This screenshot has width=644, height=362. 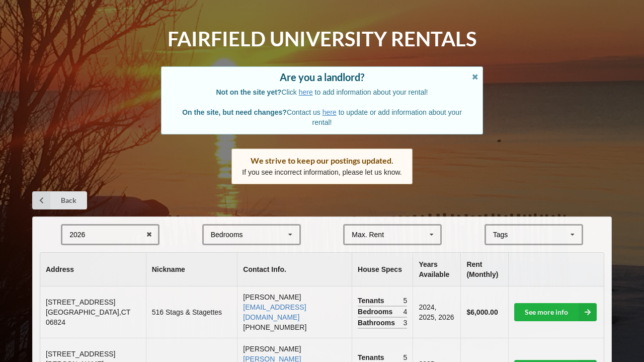 What do you see at coordinates (249, 92) in the screenshot?
I see `b: Not on the site yet?` at bounding box center [249, 92].